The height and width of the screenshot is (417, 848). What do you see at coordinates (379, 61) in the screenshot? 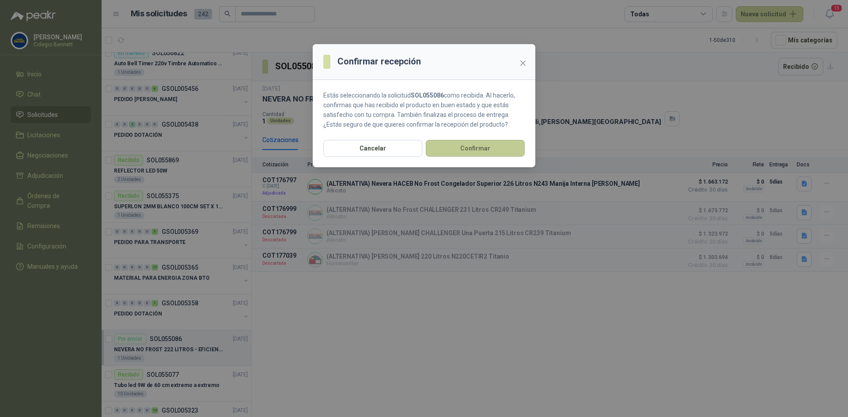
I see `h3: Confirmar recepción` at bounding box center [379, 61].